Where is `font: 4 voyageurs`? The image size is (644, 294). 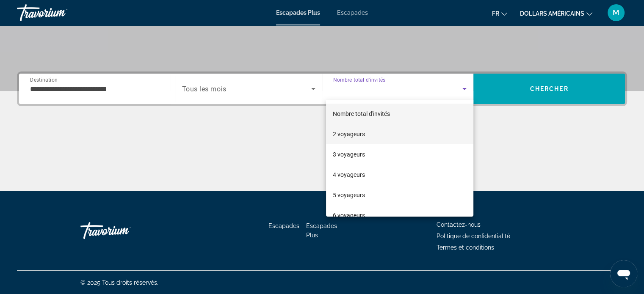 font: 4 voyageurs is located at coordinates (349, 175).